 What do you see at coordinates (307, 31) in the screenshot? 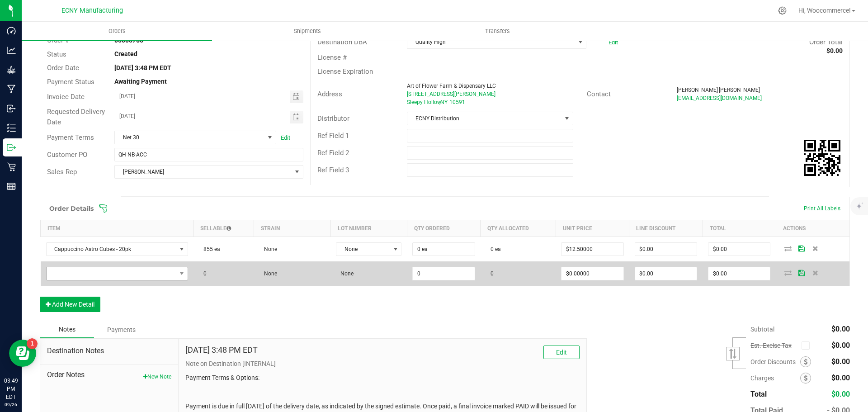
I see `a: Shipments` at bounding box center [307, 31].